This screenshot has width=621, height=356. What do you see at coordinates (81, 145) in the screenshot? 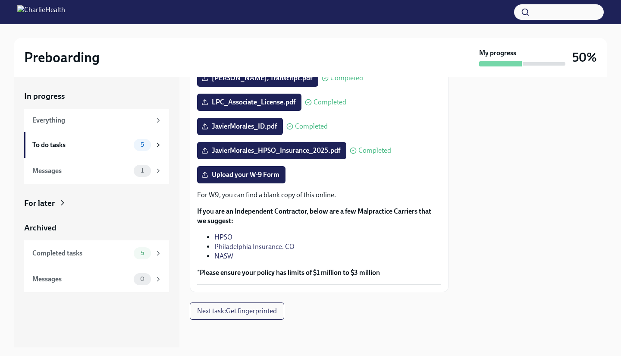
I see `div: To do tasks` at bounding box center [81, 145].